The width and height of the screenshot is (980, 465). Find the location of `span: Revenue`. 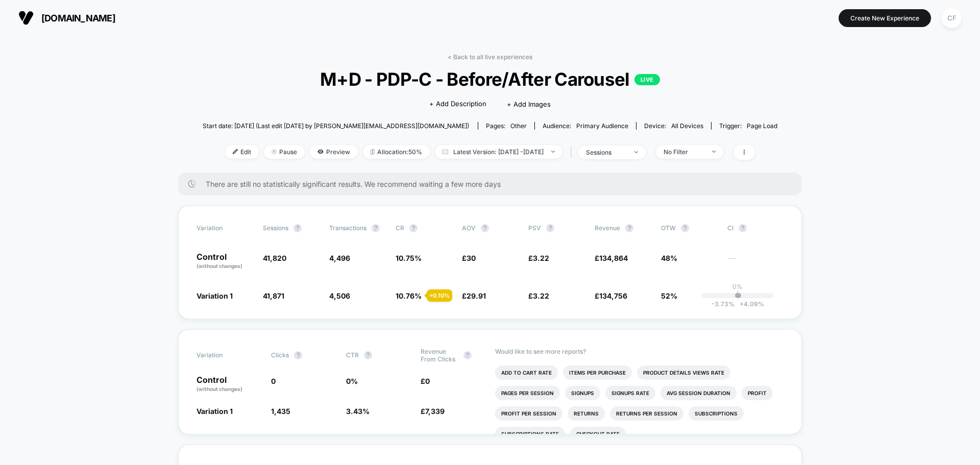

span: Revenue is located at coordinates (607, 228).